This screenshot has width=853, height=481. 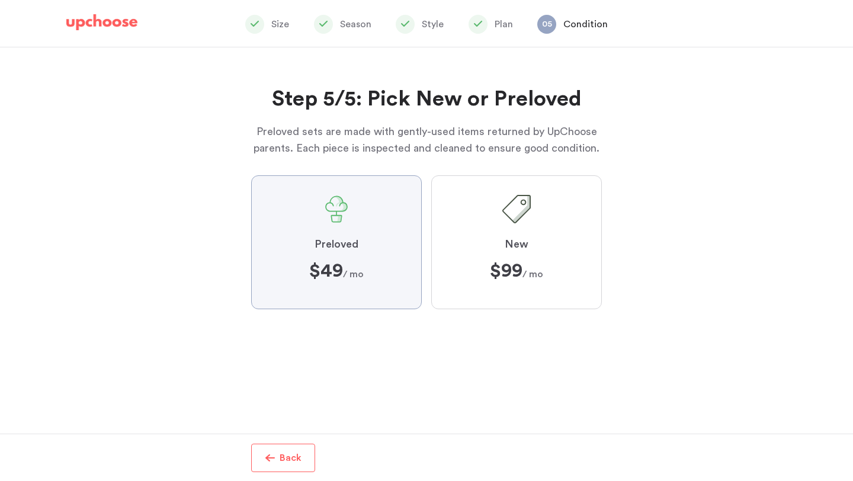 I want to click on strong: $49, so click(x=326, y=271).